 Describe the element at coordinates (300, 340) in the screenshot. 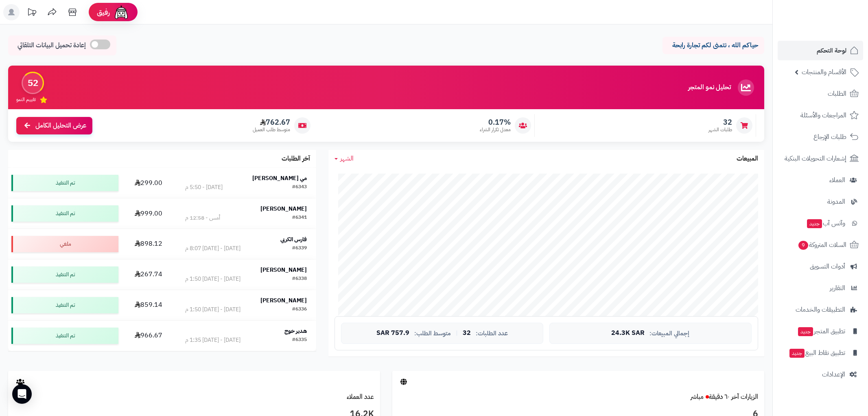

I see `div: #6335` at that location.